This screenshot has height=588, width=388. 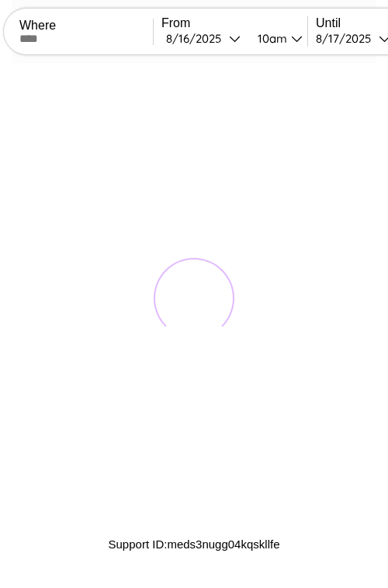 I want to click on div: 8 / 16 / 2025, so click(x=197, y=38).